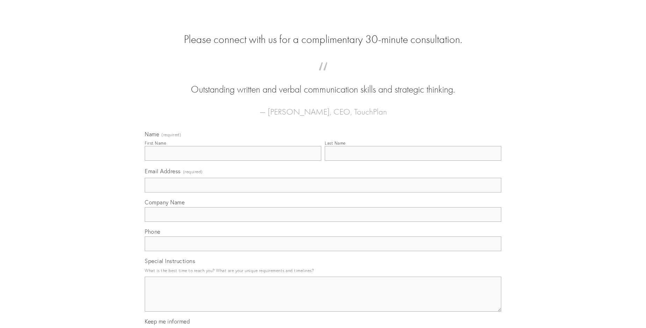 The height and width of the screenshot is (328, 646). What do you see at coordinates (335, 143) in the screenshot?
I see `div: Last Name` at bounding box center [335, 143].